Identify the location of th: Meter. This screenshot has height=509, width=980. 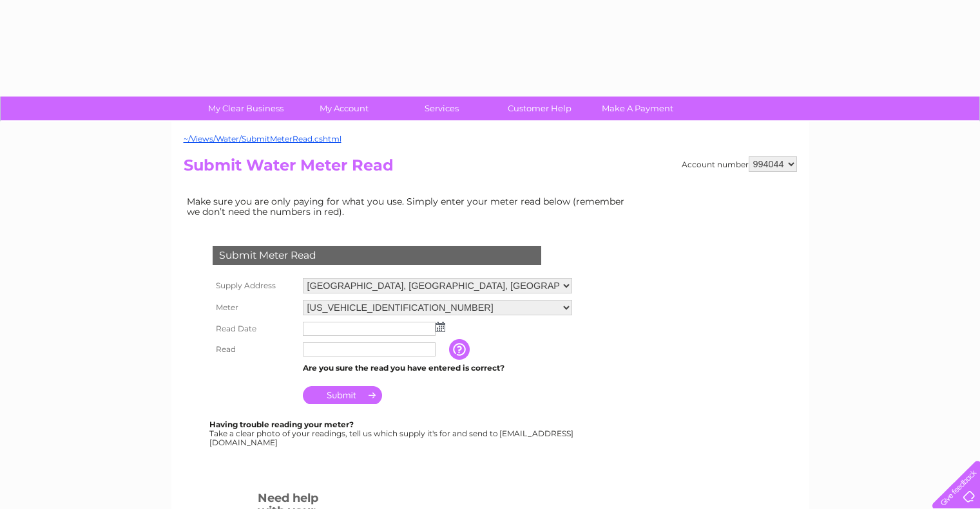
(254, 308).